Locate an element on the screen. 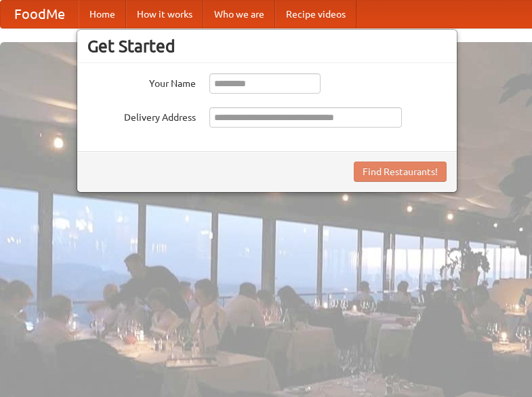 The height and width of the screenshot is (397, 532). a: FoodMe is located at coordinates (39, 14).